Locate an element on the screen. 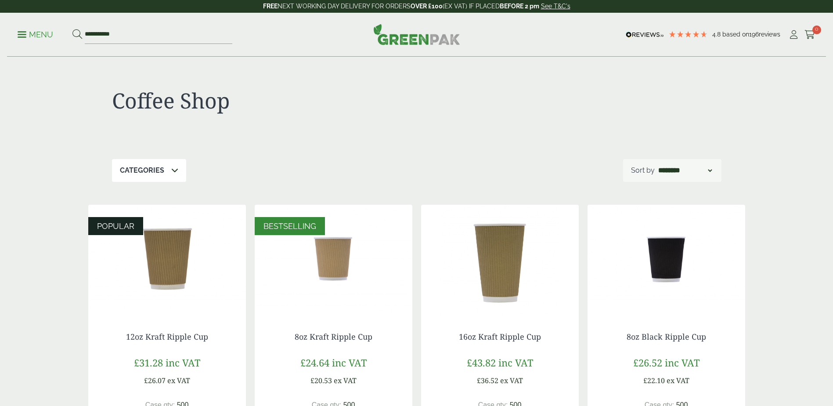 This screenshot has width=833, height=406. a: 8oz Kraft Ripple Cup is located at coordinates (333, 336).